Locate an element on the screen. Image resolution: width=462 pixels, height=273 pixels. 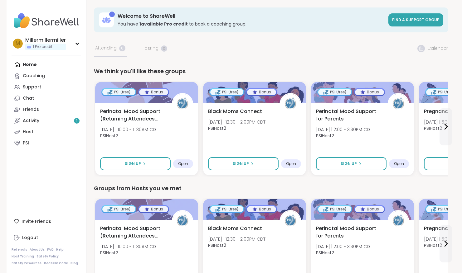
span: Find a support group is located at coordinates (415, 20).